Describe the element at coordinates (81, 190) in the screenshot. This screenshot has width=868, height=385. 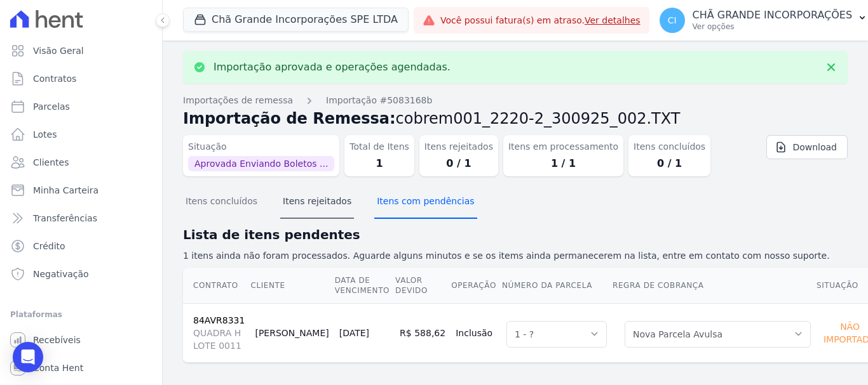
I see `a: Minha Carteira` at that location.